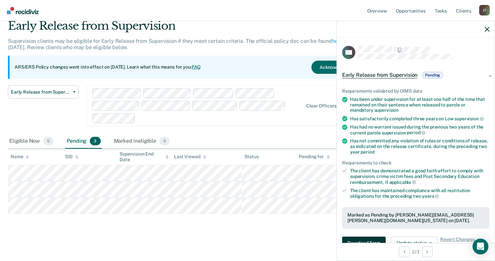  Describe the element at coordinates (419, 119) in the screenshot. I see `div: Has satisfactorily completed three years on Low` at that location.